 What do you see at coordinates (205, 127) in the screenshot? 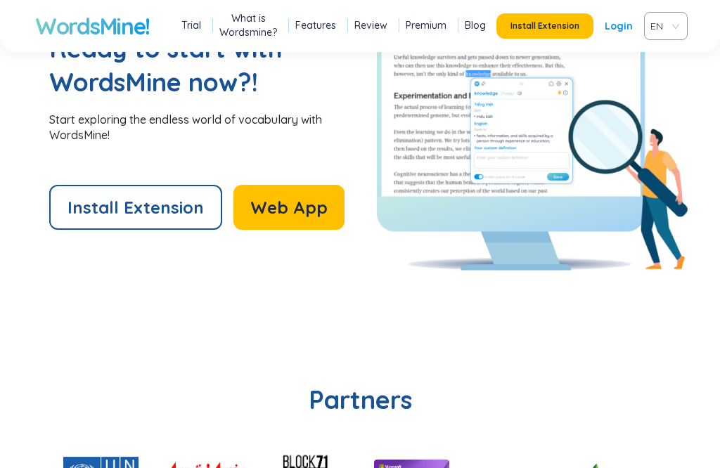
I see `div: Start exploring the endless world of vocabulary with WordsMine!` at bounding box center [205, 127].